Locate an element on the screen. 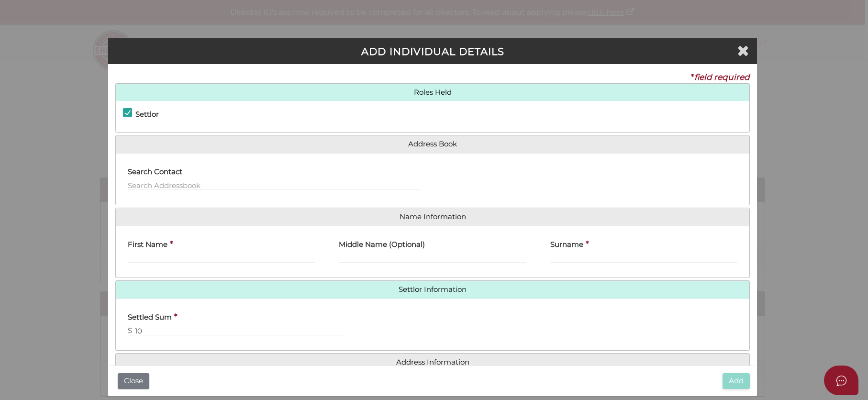 The width and height of the screenshot is (868, 400). button: Close is located at coordinates (133, 381).